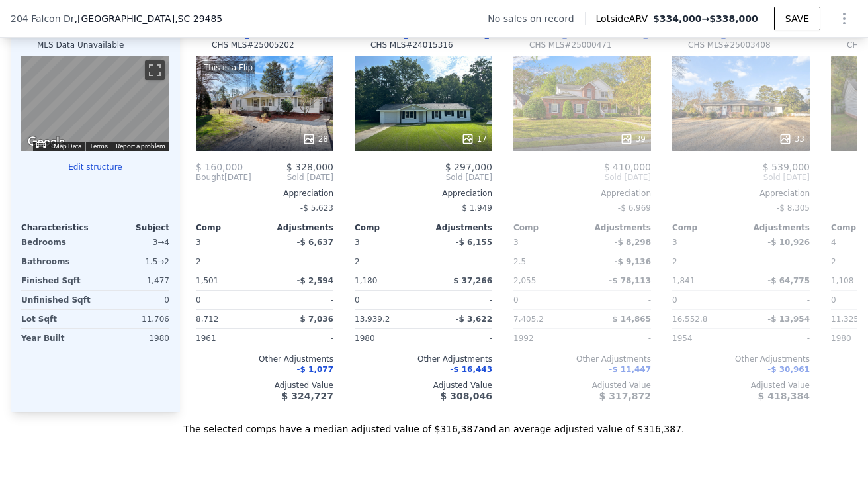 The width and height of the screenshot is (868, 490). I want to click on span: -$ 6,637, so click(315, 242).